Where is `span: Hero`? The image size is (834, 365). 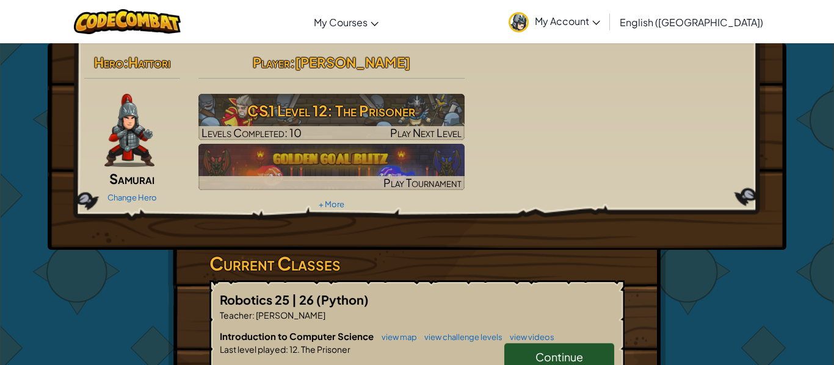
span: Hero is located at coordinates (109, 62).